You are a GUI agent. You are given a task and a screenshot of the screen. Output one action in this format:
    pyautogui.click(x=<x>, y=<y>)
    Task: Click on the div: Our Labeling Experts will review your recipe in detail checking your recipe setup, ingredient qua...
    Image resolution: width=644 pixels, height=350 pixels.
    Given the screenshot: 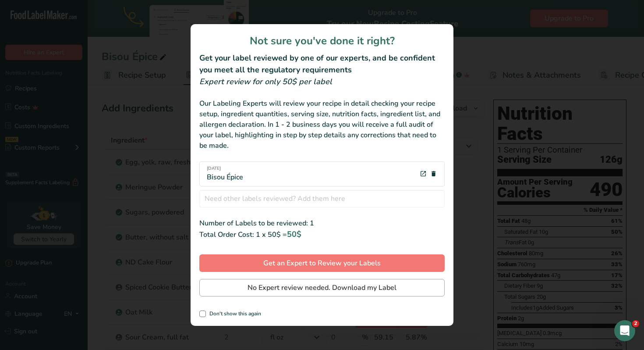 What is the action you would take?
    pyautogui.click(x=322, y=124)
    